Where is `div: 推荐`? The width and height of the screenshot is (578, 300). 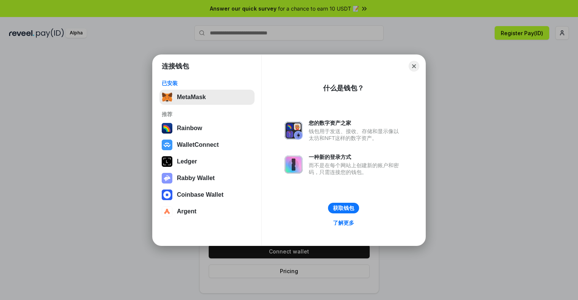
div: 推荐 is located at coordinates (207, 114).